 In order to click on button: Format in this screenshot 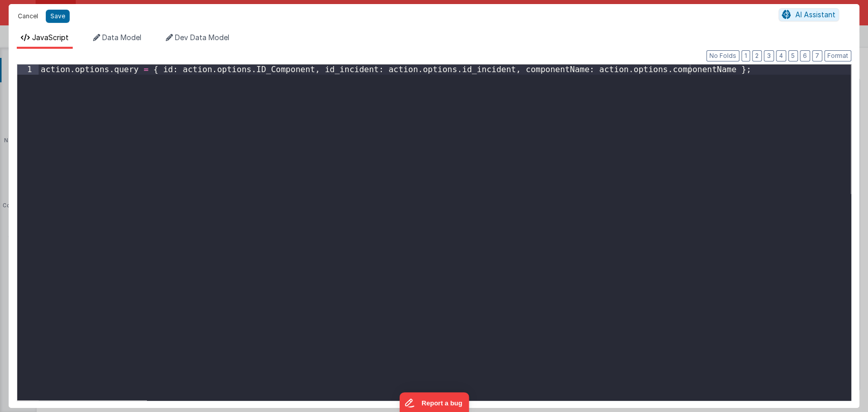, I will do `click(837, 56)`.